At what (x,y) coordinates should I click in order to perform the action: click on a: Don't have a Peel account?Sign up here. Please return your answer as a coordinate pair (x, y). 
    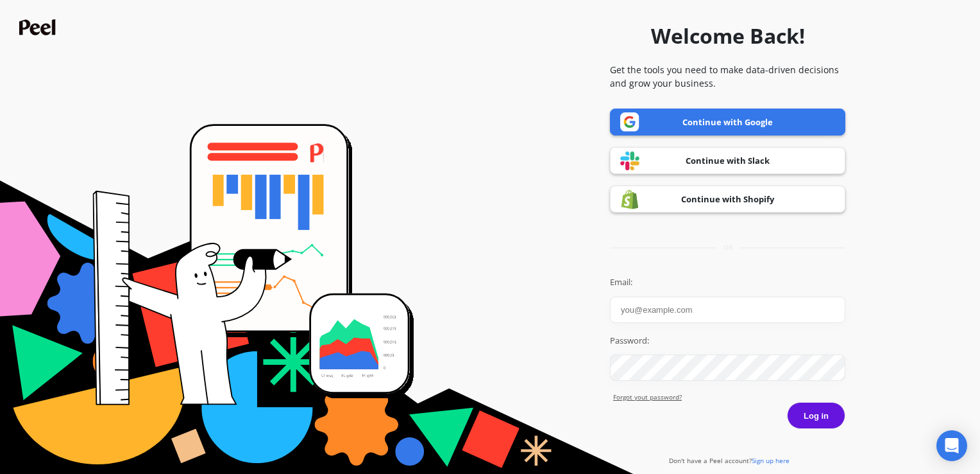
    Looking at the image, I should click on (729, 460).